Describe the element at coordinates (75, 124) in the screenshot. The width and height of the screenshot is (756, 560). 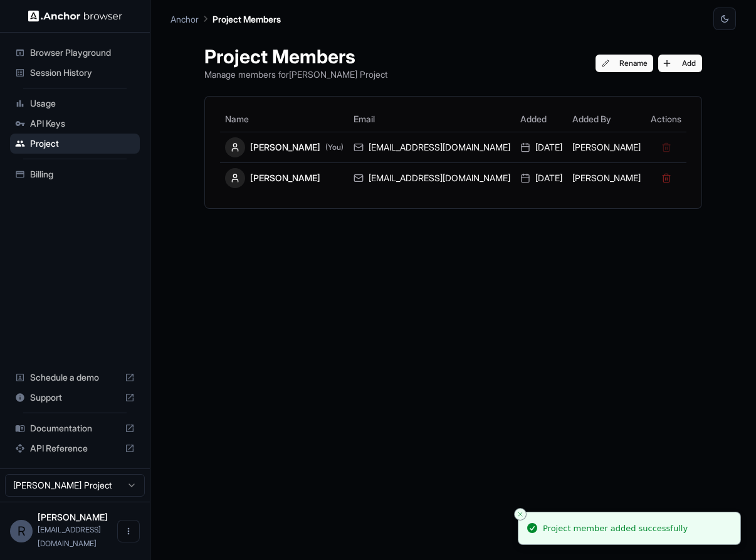
I see `div: API Keys` at that location.